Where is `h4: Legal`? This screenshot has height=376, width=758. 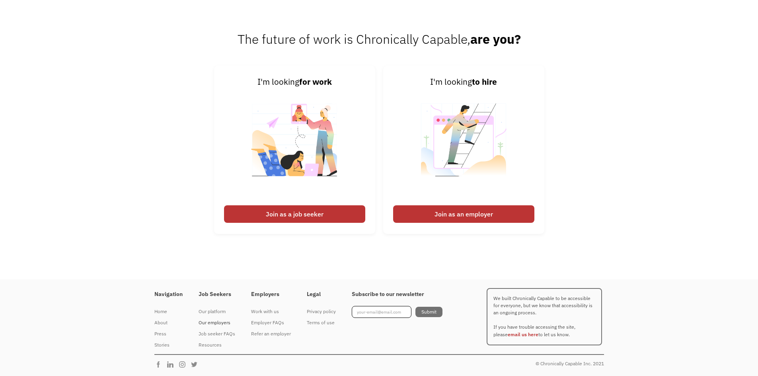
h4: Legal is located at coordinates (321, 294).